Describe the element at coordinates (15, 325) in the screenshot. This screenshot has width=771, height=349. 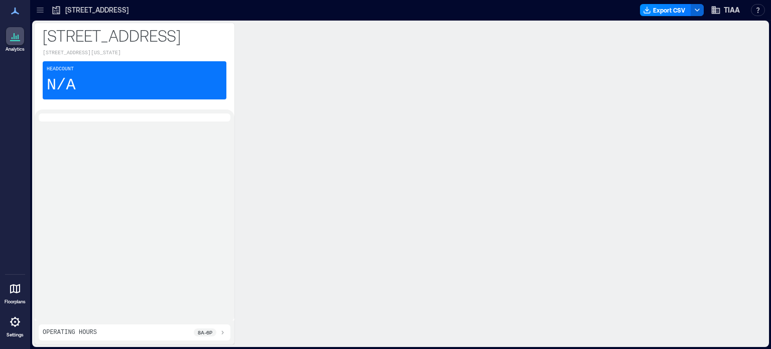
I see `a: Settings` at that location.